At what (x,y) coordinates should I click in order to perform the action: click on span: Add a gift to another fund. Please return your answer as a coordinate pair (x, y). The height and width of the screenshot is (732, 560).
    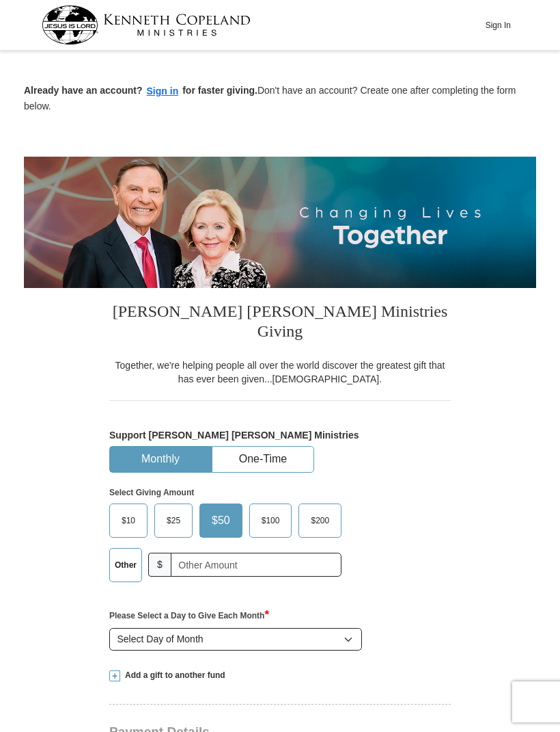
    Looking at the image, I should click on (173, 675).